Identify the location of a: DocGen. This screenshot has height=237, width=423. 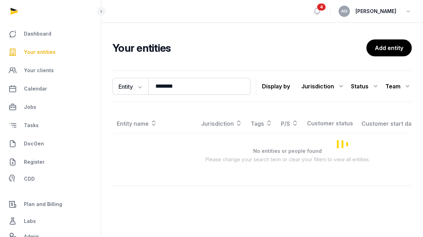
(50, 144).